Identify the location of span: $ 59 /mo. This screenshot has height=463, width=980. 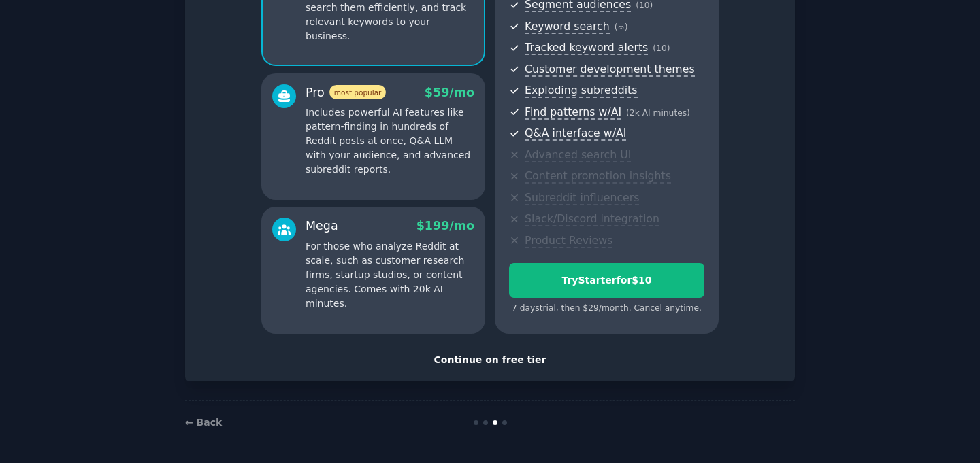
(449, 92).